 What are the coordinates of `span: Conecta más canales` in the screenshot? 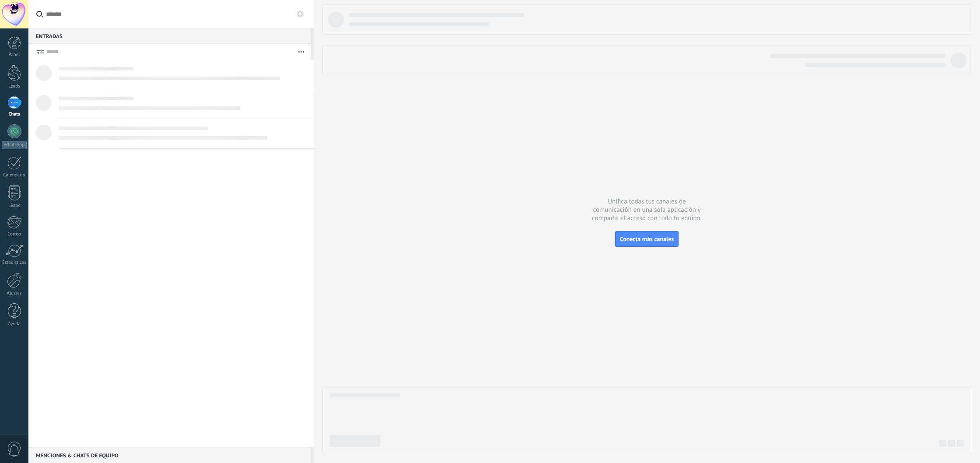 It's located at (647, 239).